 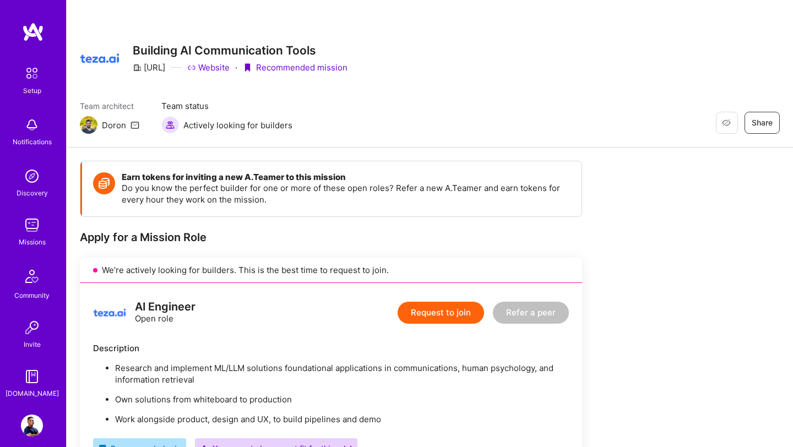 What do you see at coordinates (295, 67) in the screenshot?
I see `div: Recommended mission` at bounding box center [295, 67].